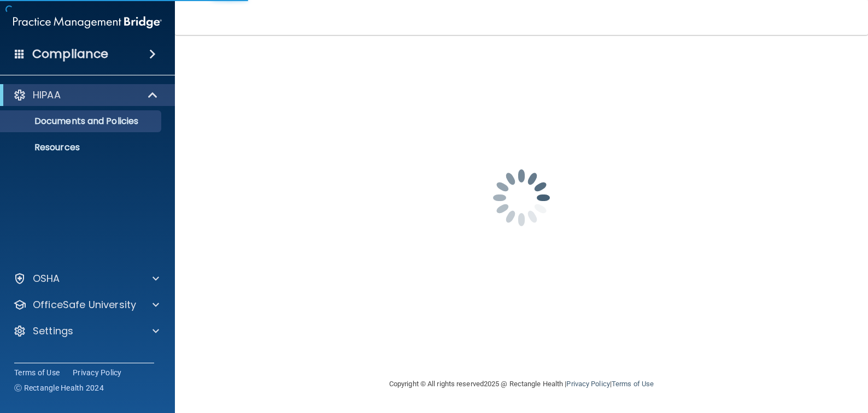  What do you see at coordinates (522, 384) in the screenshot?
I see `div: Copyright © All rights reserved 2025 @ Rectangle Health | |` at bounding box center [522, 384].